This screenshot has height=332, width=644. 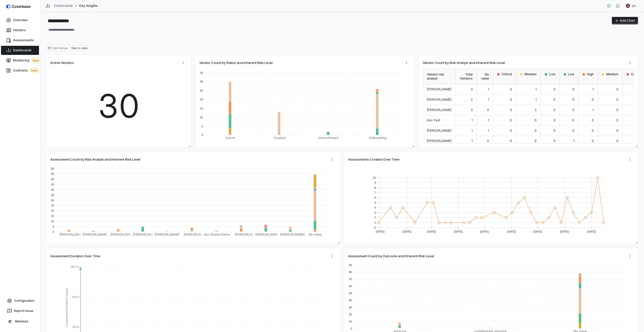 What do you see at coordinates (22, 321) in the screenshot?
I see `span: Minimize` at bounding box center [22, 321].